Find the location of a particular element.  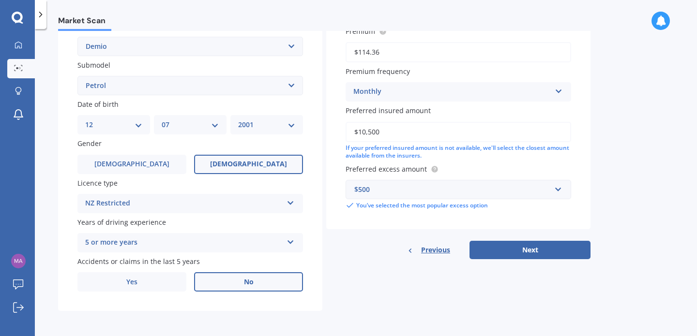

span: Previous is located at coordinates (435, 250).